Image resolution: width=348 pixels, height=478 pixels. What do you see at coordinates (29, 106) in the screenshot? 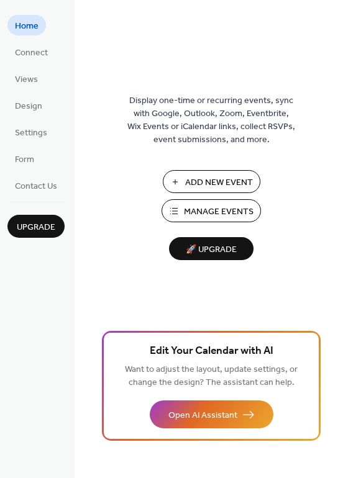
I see `span: Design` at bounding box center [29, 106].